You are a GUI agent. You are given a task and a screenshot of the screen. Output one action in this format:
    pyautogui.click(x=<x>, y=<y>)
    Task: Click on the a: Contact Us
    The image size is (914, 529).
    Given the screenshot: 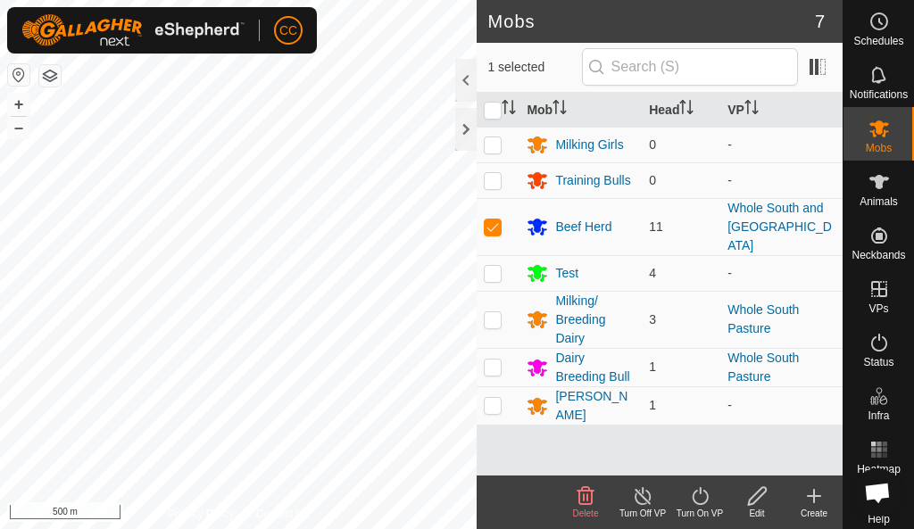 What is the action you would take?
    pyautogui.click(x=282, y=514)
    